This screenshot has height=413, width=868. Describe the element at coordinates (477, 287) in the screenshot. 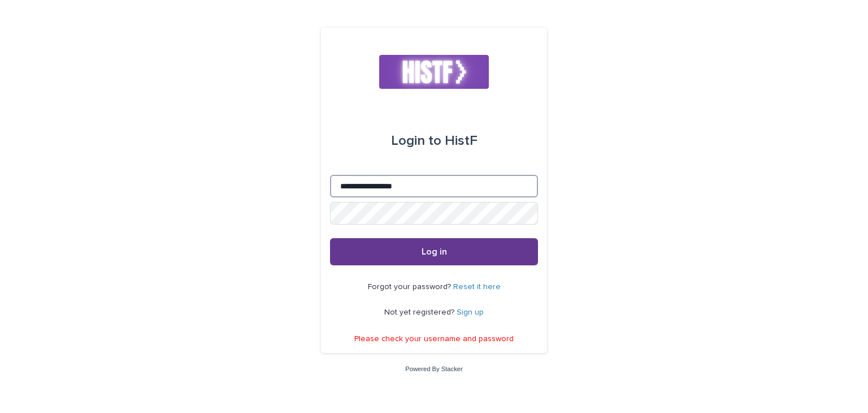

I see `a: Reset it here` at that location.